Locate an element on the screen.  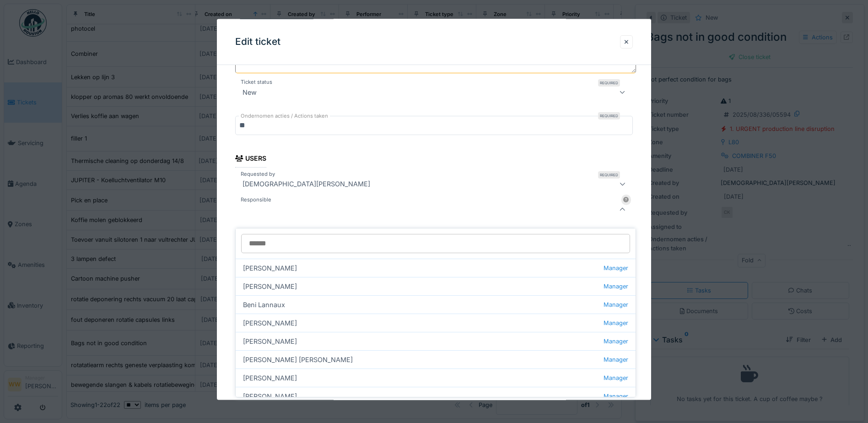
div: New is located at coordinates (250, 92).